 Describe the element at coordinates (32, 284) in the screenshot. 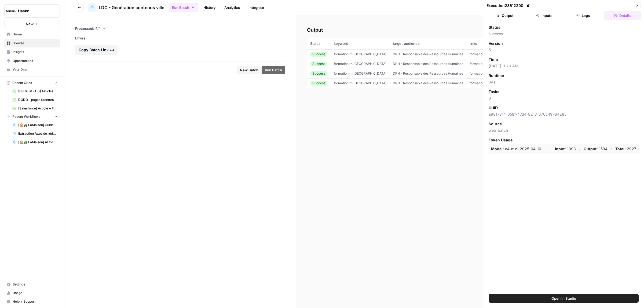

I see `a: Settings` at that location.